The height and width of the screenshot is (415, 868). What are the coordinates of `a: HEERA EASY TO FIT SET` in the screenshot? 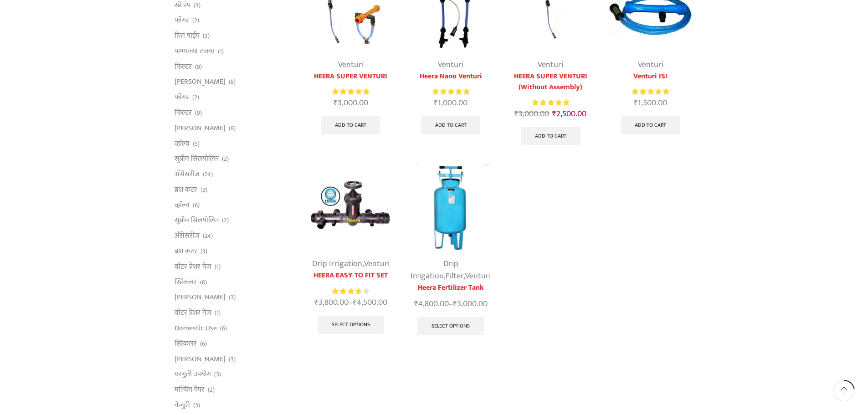 It's located at (350, 275).